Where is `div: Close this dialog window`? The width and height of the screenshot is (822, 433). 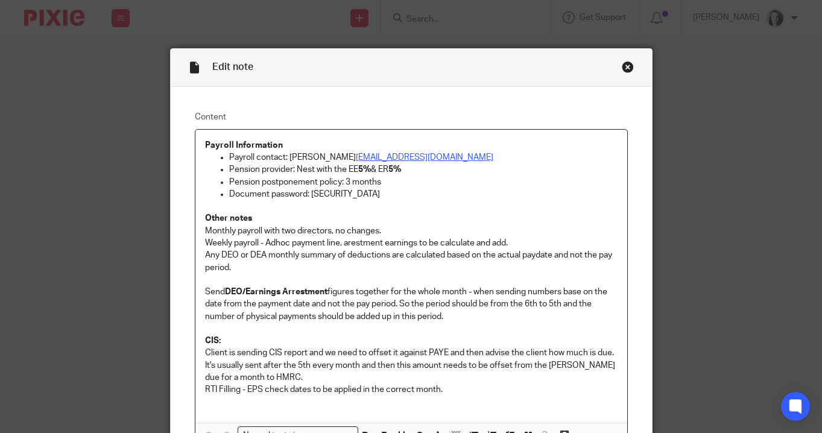
div: Close this dialog window is located at coordinates (628, 67).